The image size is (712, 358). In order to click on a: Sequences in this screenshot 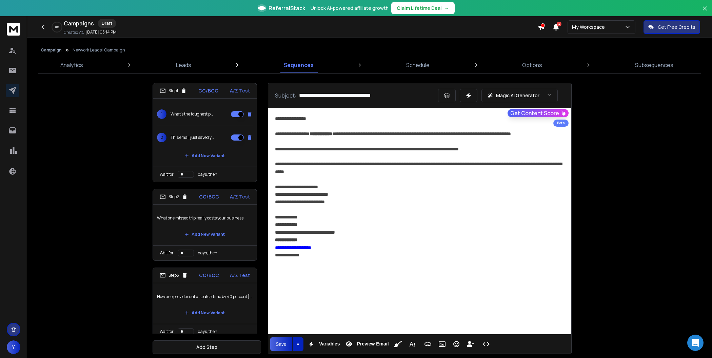, I will do `click(299, 65)`.